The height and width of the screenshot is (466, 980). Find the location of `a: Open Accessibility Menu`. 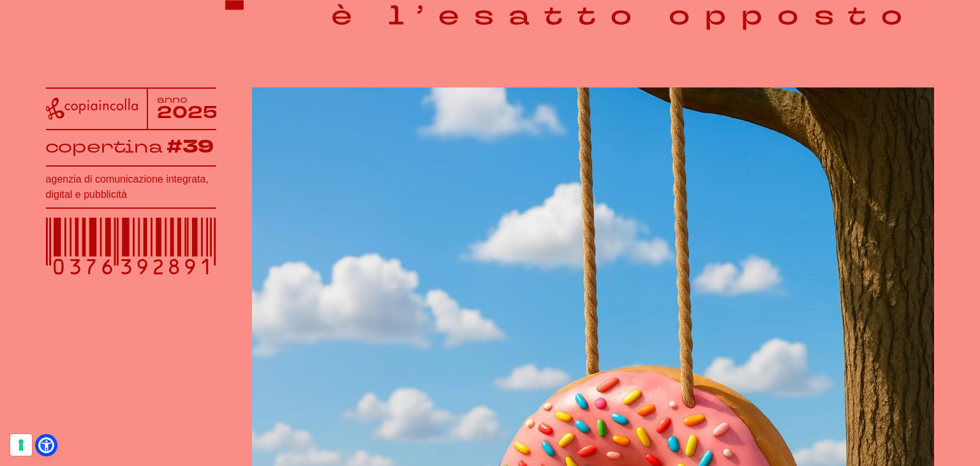

a: Open Accessibility Menu is located at coordinates (46, 445).